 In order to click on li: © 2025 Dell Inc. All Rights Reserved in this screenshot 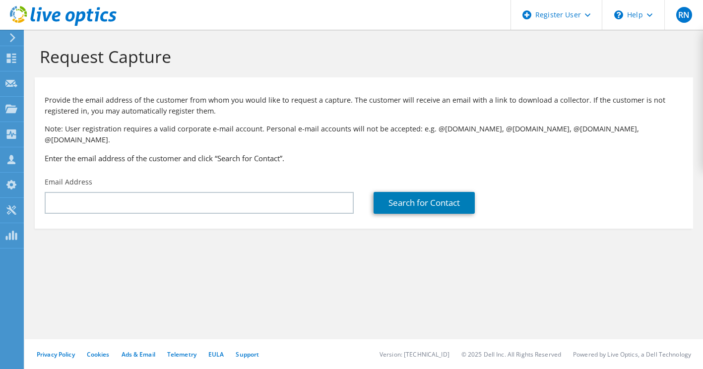, I will do `click(511, 354)`.